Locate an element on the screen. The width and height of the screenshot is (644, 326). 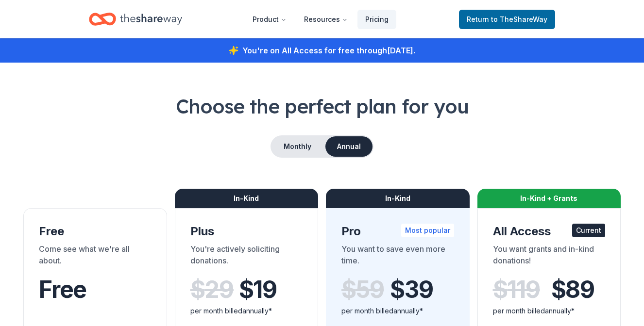
span: Free is located at coordinates (62, 289).